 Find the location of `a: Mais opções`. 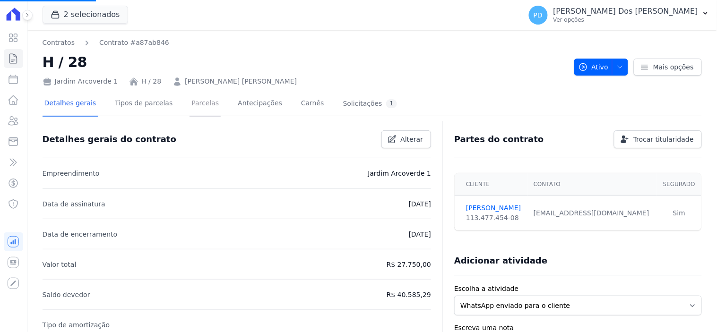

a: Mais opções is located at coordinates (668, 67).